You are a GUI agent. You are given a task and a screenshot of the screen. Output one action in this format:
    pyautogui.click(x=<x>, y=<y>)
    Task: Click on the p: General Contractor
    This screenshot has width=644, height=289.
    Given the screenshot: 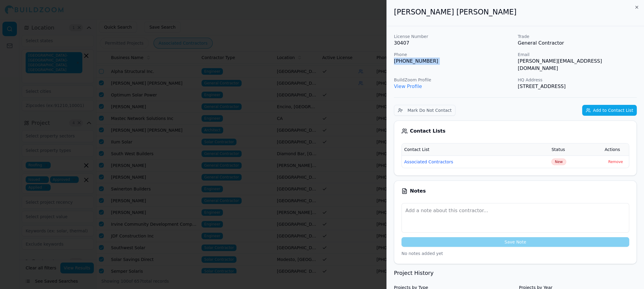 What is the action you would take?
    pyautogui.click(x=577, y=43)
    